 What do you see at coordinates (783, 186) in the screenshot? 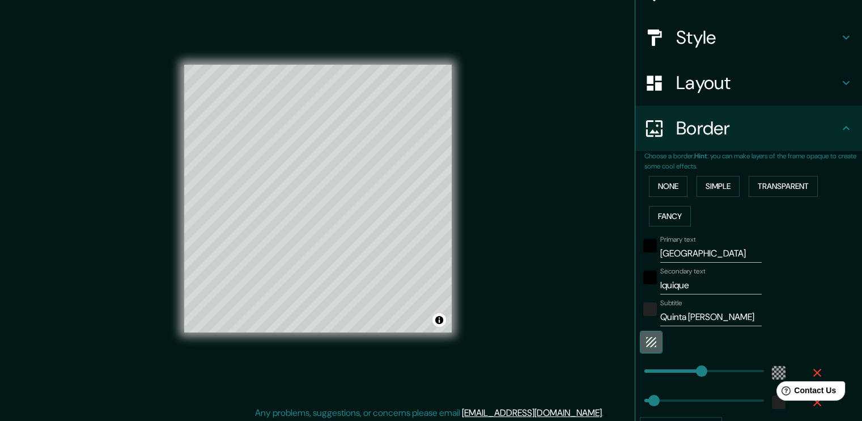
I see `button: Transparent` at bounding box center [783, 186].